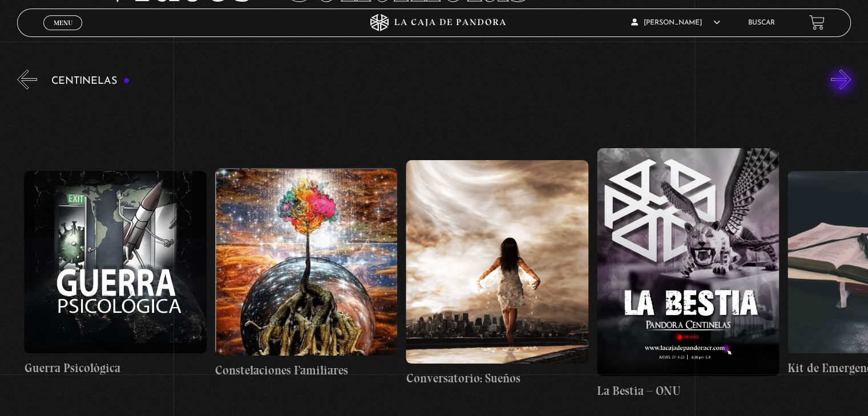  Describe the element at coordinates (115, 368) in the screenshot. I see `h4: Guerra Psicológica` at that location.